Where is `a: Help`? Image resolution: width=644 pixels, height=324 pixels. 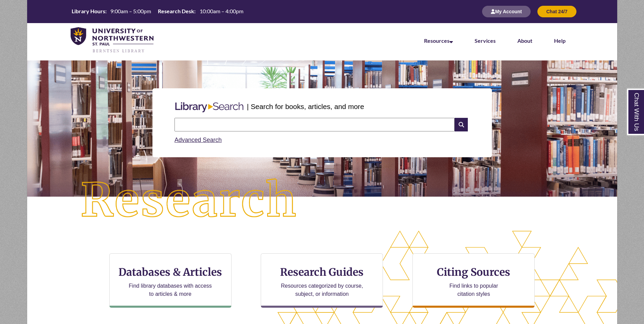 a: Help is located at coordinates (560, 40).